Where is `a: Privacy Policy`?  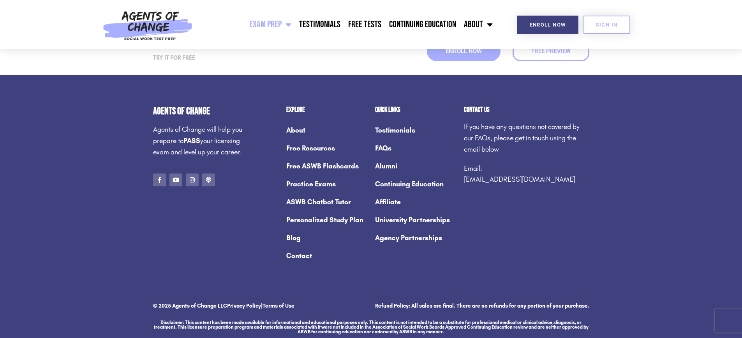
a: Privacy Policy is located at coordinates (244, 306).